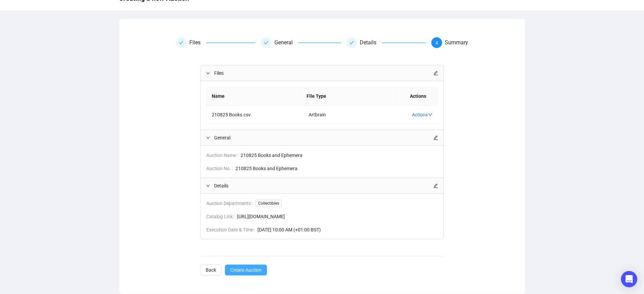 This screenshot has height=294, width=644. Describe the element at coordinates (323, 138) in the screenshot. I see `span: General` at that location.